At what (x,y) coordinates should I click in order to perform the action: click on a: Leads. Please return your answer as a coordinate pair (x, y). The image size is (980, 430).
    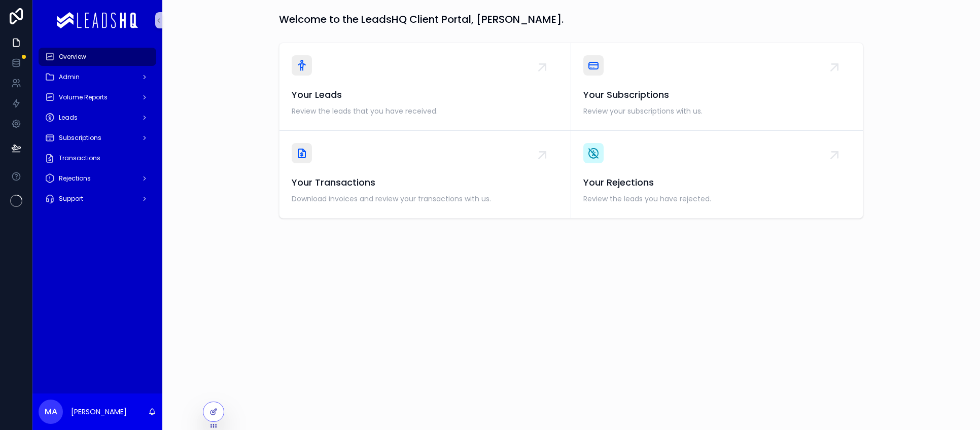
    Looking at the image, I should click on (98, 118).